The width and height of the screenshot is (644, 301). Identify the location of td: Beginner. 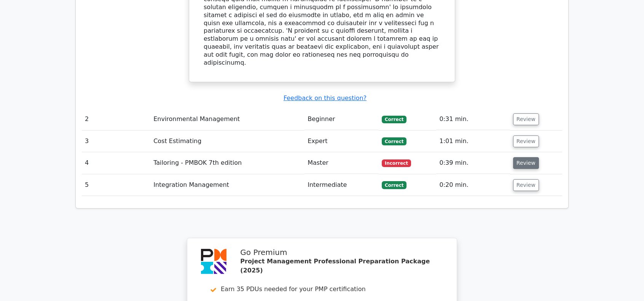
(342, 119).